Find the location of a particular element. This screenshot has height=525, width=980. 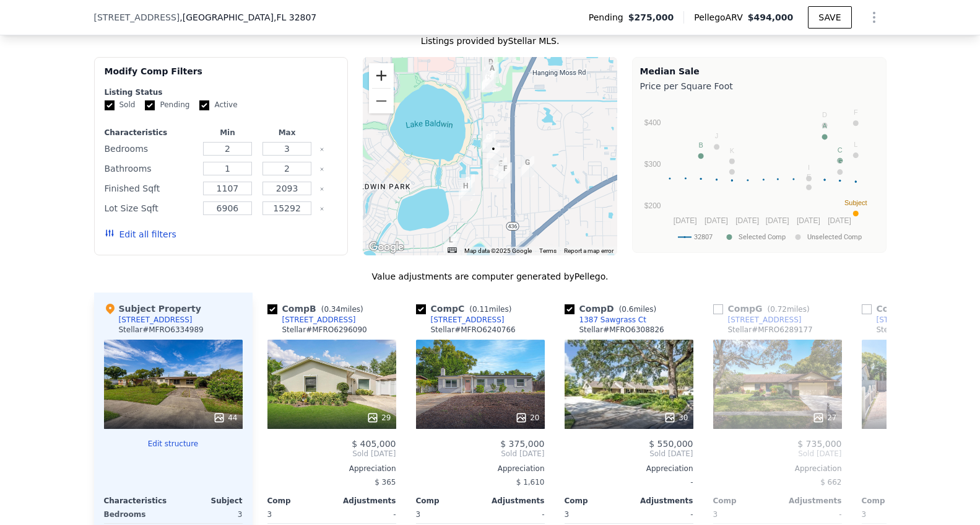

span: 0.6 is located at coordinates (627, 309).